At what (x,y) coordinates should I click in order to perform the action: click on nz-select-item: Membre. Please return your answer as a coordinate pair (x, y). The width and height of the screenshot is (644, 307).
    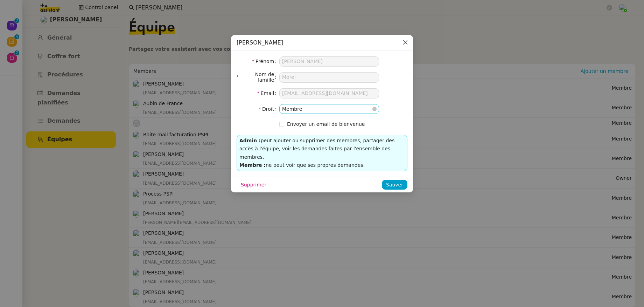
    Looking at the image, I should click on (329, 109).